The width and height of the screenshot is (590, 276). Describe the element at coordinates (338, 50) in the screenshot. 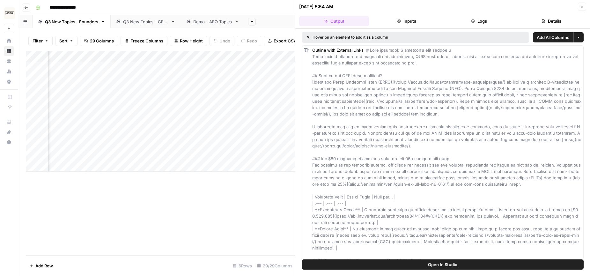

I see `span: Outline with External Links` at that location.